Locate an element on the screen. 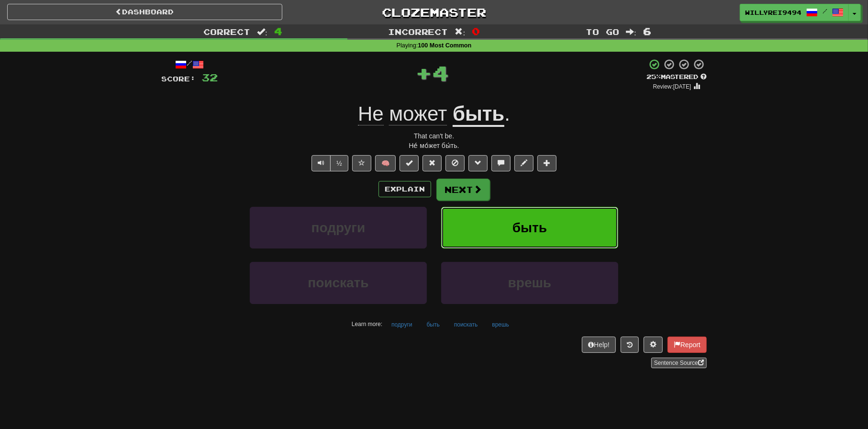 The width and height of the screenshot is (868, 429). div: Не́ мо́жет бы́ть. is located at coordinates (434, 146).